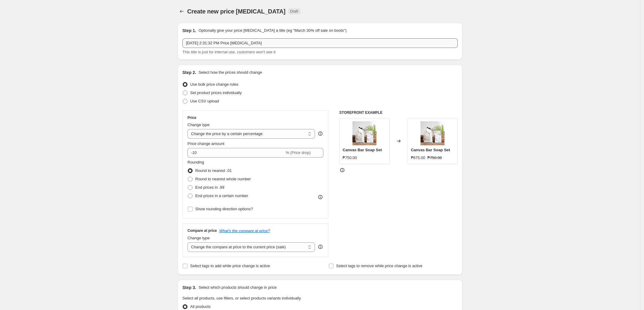  Describe the element at coordinates (189, 30) in the screenshot. I see `h2: Step 1.` at that location.